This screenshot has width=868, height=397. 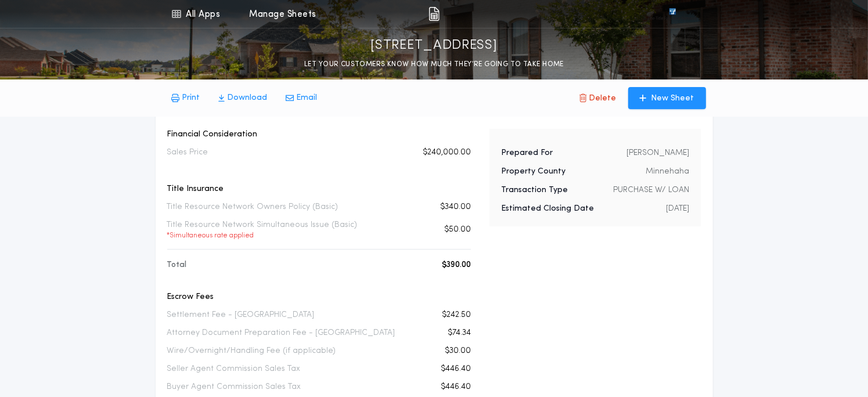 What do you see at coordinates (667, 172) in the screenshot?
I see `p: Minnehaha` at bounding box center [667, 172].